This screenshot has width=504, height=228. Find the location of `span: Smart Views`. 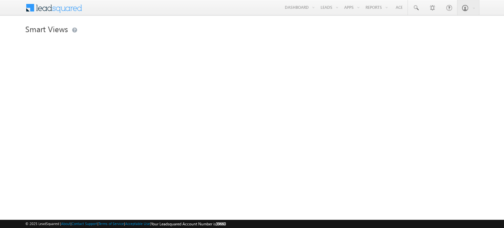

span: Smart Views is located at coordinates (47, 29).